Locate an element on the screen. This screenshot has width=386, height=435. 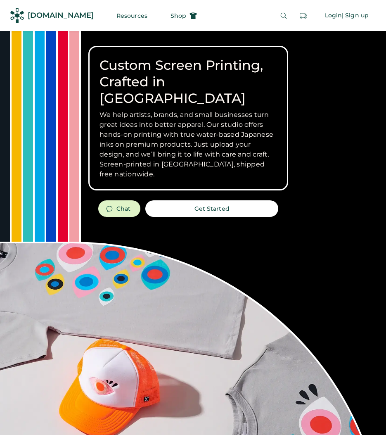
button: Resources is located at coordinates (132, 16).